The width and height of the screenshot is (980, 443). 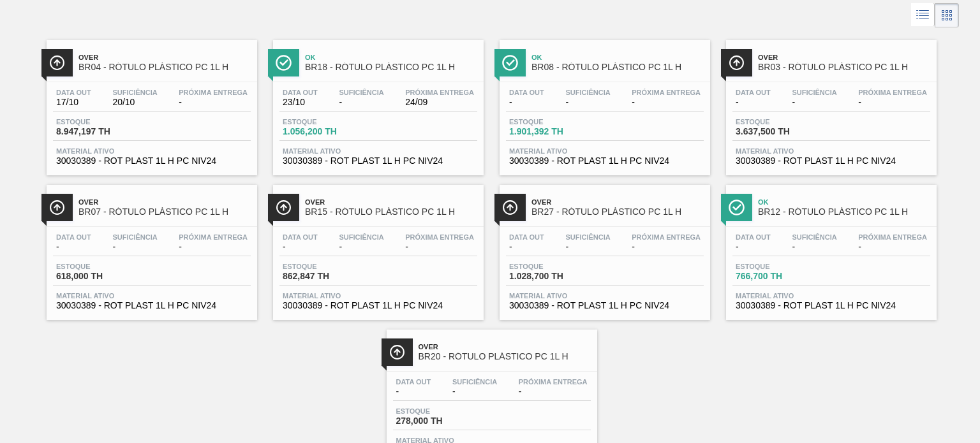 What do you see at coordinates (554, 131) in the screenshot?
I see `span: 1.901,392 TH` at bounding box center [554, 131].